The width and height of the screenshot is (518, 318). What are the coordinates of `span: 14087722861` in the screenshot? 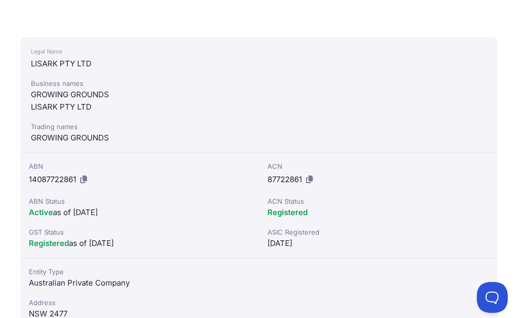 It's located at (52, 179).